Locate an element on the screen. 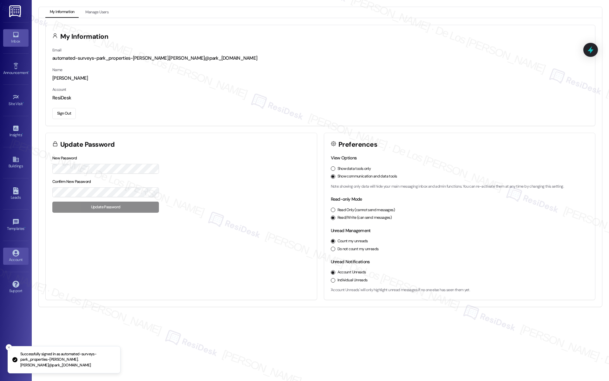 This screenshot has height=381, width=609. label: Read-only Mode is located at coordinates (346, 199).